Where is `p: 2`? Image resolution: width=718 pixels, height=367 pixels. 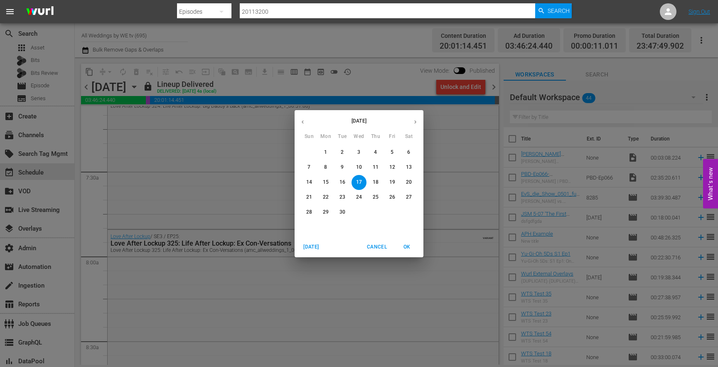
p: 2 is located at coordinates (342, 152).